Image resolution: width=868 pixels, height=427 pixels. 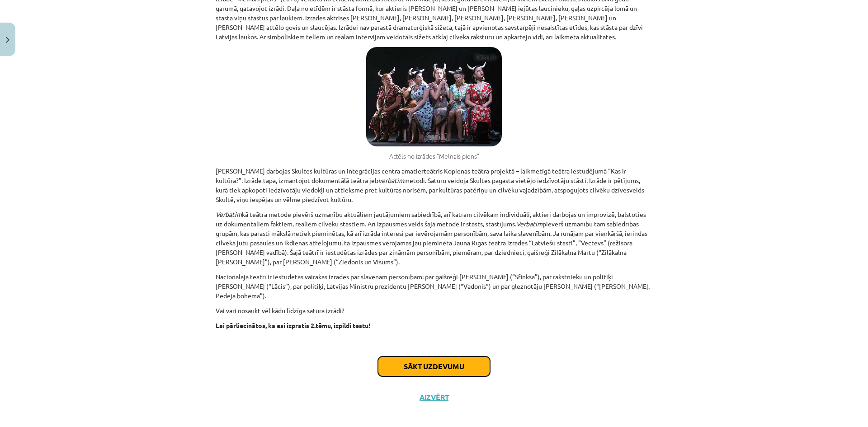 I want to click on button: Sākt uzdevumu, so click(x=434, y=366).